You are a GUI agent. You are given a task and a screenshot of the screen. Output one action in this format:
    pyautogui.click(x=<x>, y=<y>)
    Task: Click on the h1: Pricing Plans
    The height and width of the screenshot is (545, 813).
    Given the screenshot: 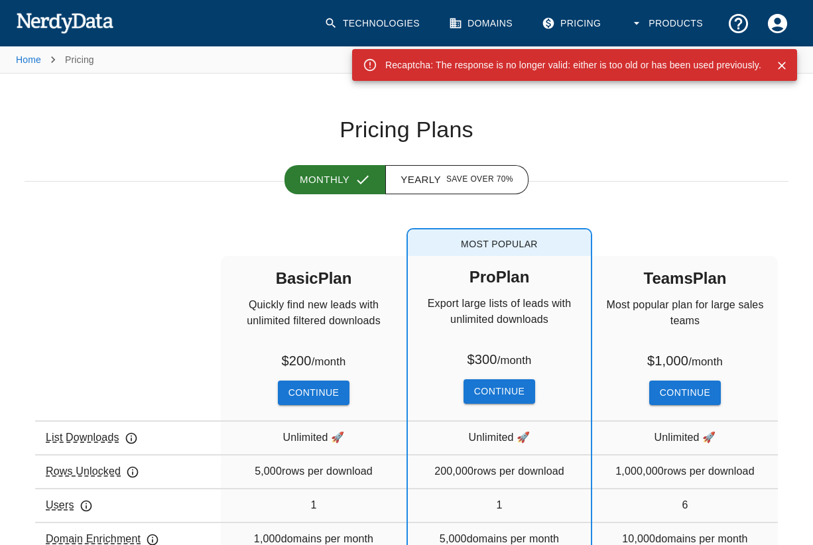 What is the action you would take?
    pyautogui.click(x=407, y=130)
    